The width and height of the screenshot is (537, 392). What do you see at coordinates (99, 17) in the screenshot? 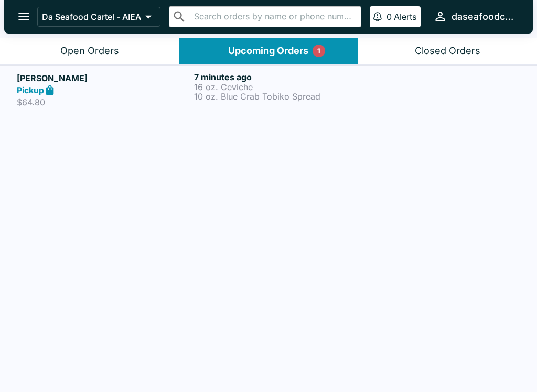
I see `button: Da Seafood Cartel - AIEA` at bounding box center [99, 17].